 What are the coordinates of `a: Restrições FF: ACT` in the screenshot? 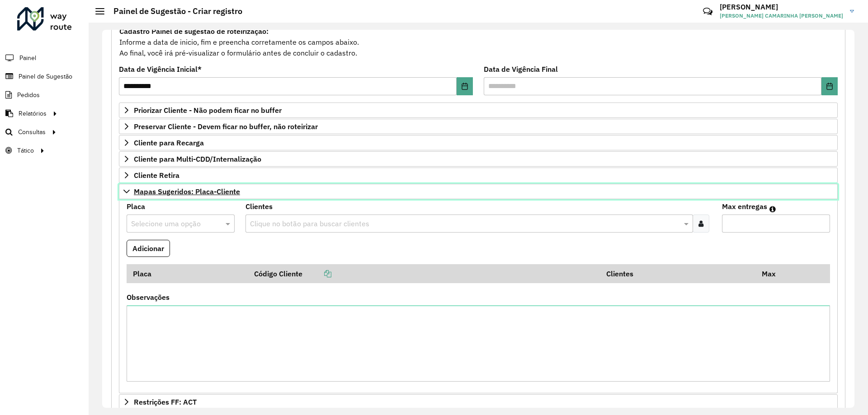 It's located at (478, 402).